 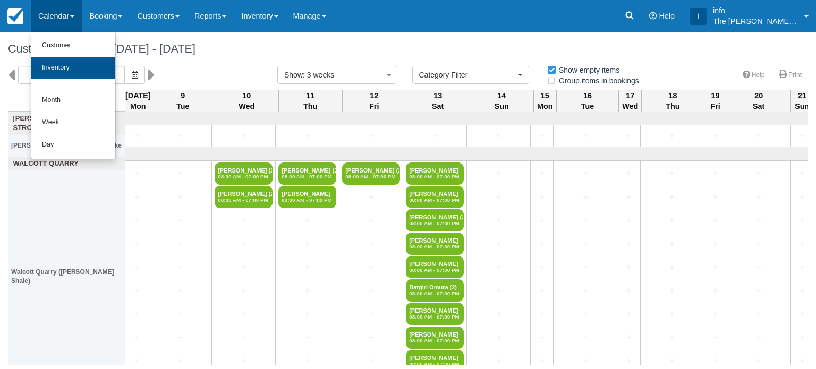 I want to click on button: Show: 3 weeks, so click(x=337, y=75).